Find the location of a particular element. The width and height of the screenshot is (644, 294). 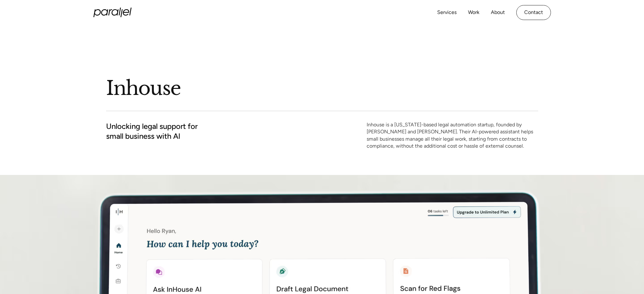

a: Work is located at coordinates (474, 12).